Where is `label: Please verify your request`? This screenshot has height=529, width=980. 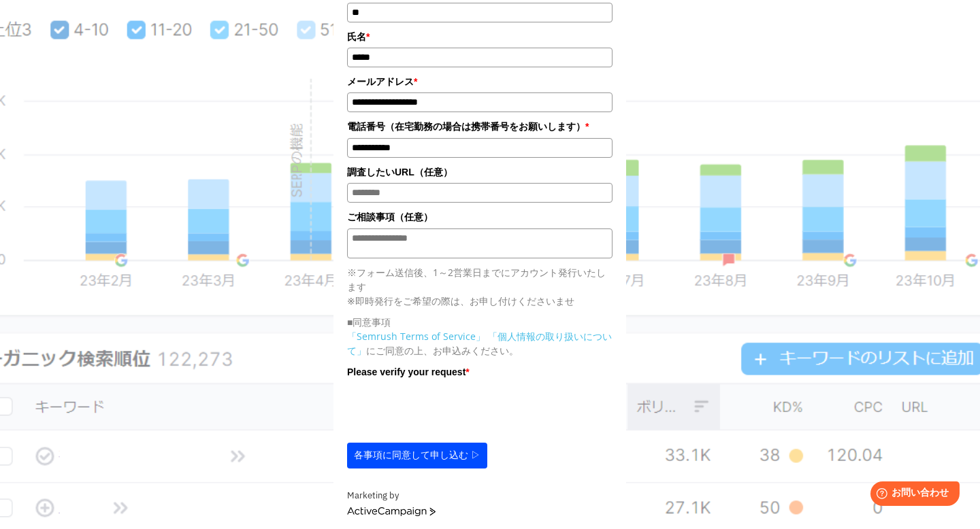
label: Please verify your request is located at coordinates (480, 372).